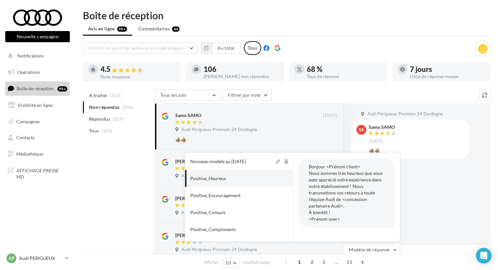 The width and height of the screenshot is (498, 270). Describe the element at coordinates (230, 195) in the screenshot. I see `button: Positive_Encouragement` at that location.